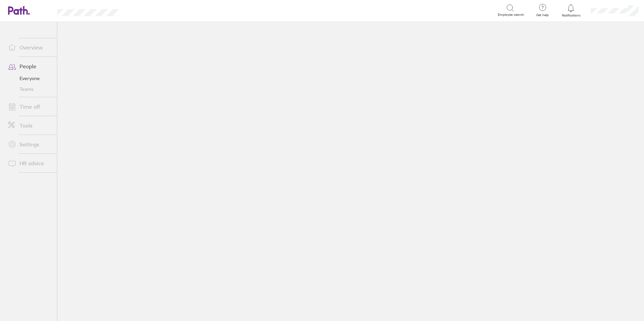 The image size is (644, 321). I want to click on a: Settings, so click(30, 144).